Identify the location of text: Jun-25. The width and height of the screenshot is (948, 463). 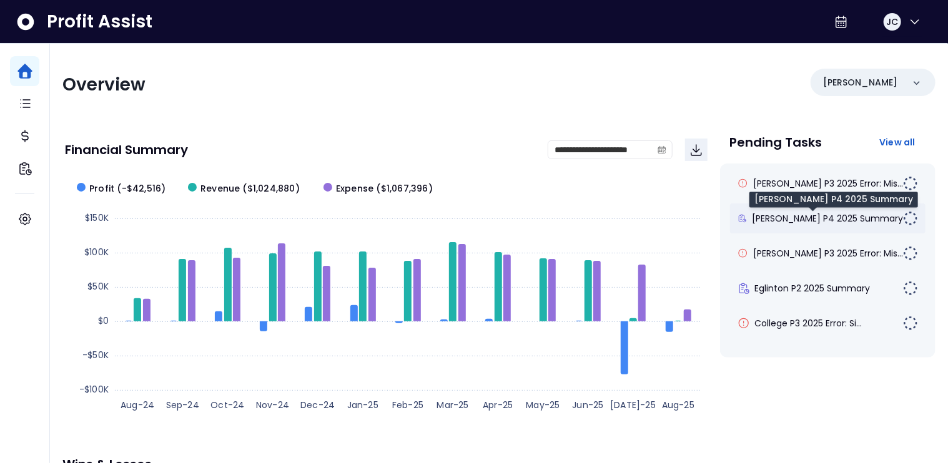
(588, 405).